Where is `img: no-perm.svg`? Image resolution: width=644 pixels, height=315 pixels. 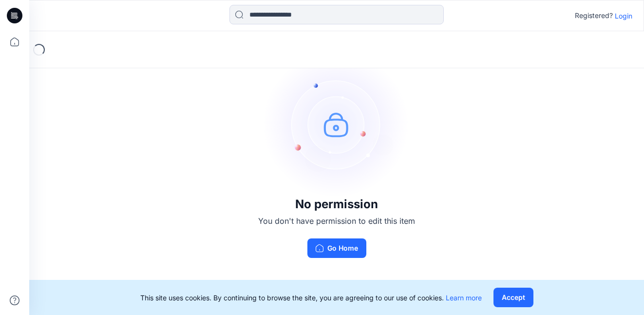
img: no-perm.svg is located at coordinates (336, 124).